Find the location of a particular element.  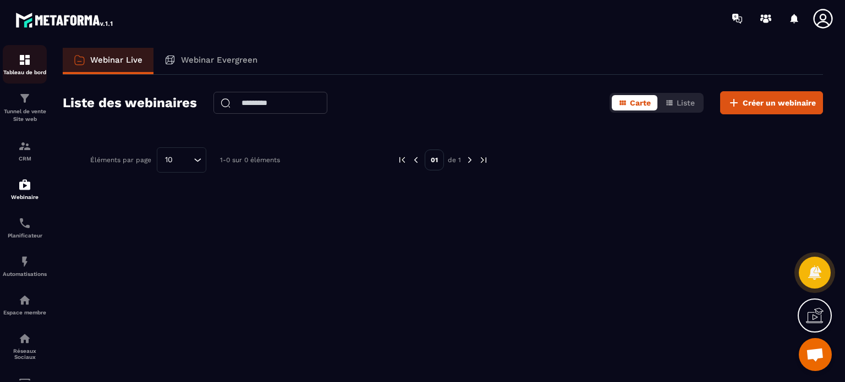

a: schedulerschedulerPlanificateur is located at coordinates (25, 228).